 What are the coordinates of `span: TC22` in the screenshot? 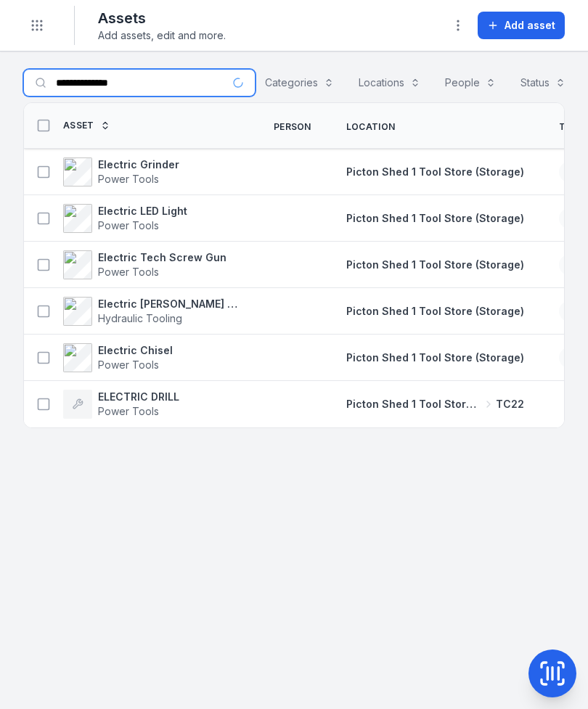 It's located at (509, 404).